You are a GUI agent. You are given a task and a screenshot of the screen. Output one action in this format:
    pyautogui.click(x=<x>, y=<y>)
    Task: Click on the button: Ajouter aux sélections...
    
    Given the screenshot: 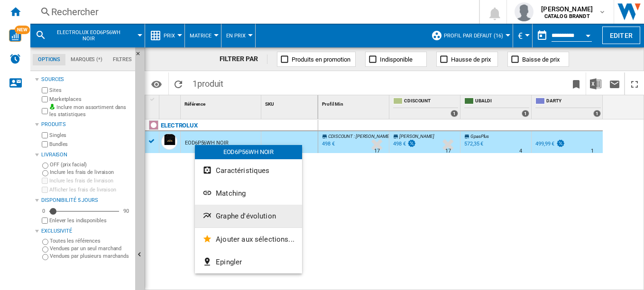 What is the action you would take?
    pyautogui.click(x=248, y=240)
    